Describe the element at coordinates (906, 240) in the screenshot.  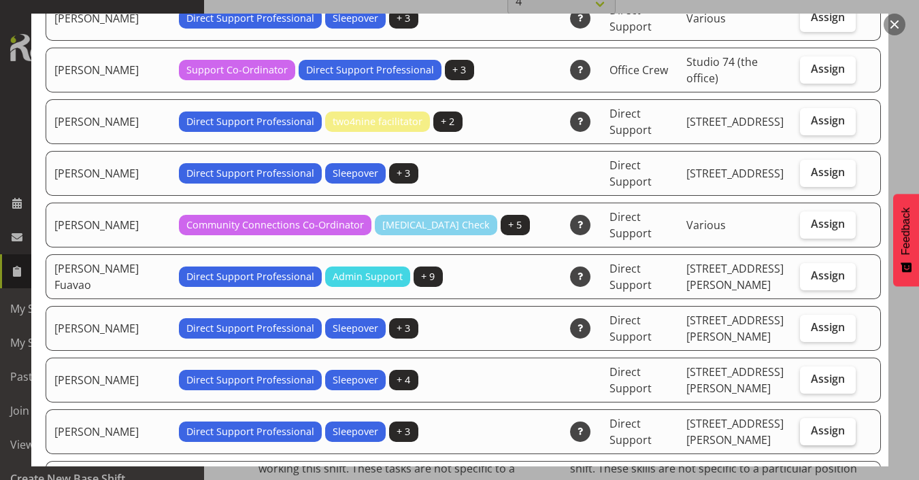
I see `button: Feedback - Show survey` at that location.